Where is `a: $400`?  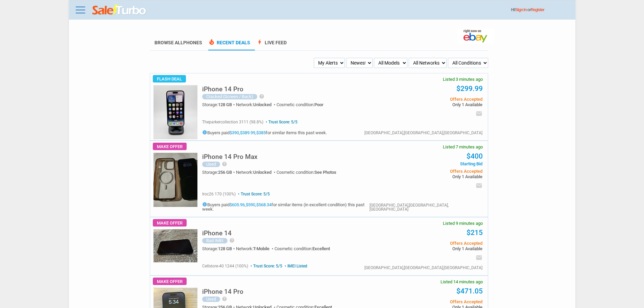
a: $400 is located at coordinates (475, 156).